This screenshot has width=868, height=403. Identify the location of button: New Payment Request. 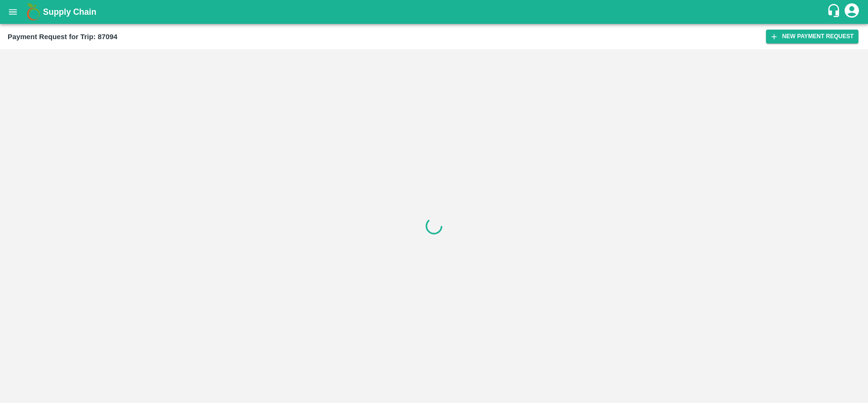
(812, 37).